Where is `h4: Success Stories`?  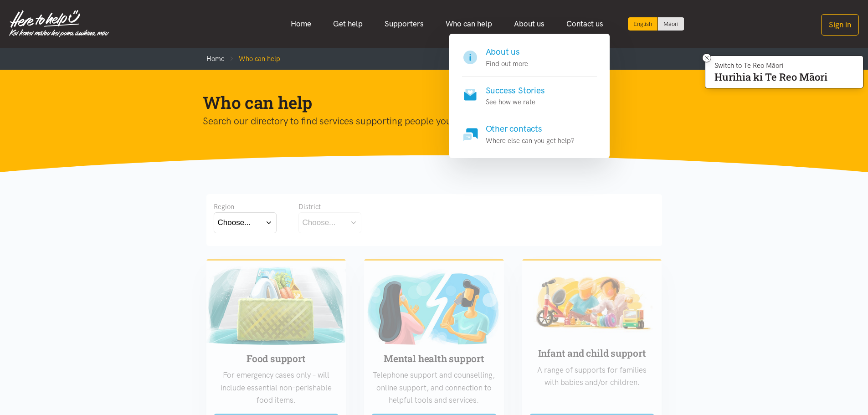 h4: Success Stories is located at coordinates (515, 91).